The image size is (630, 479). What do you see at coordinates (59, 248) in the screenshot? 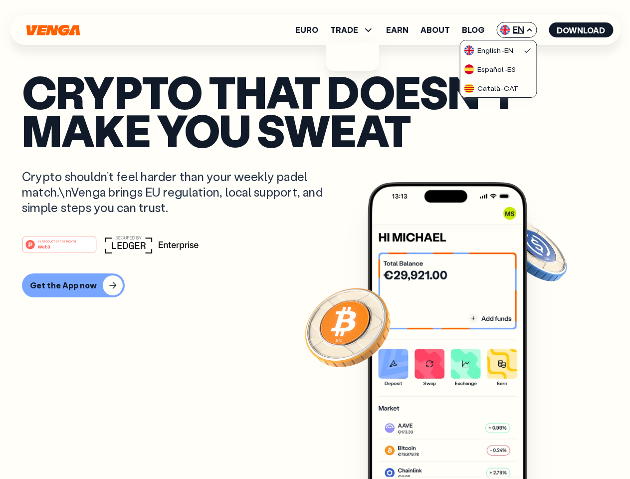
I see `a: #1 PRODUCT OF THE MONTHWeb3` at bounding box center [59, 248].